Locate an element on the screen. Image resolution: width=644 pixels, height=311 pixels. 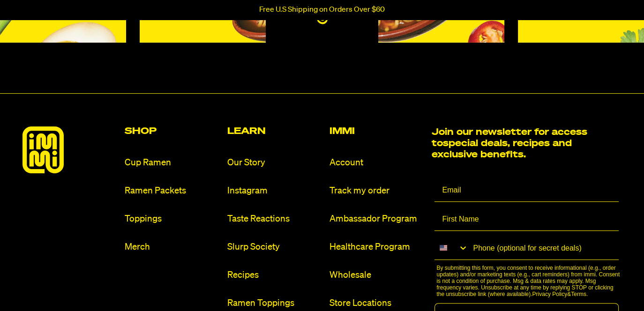
a: Terms is located at coordinates (578, 294).